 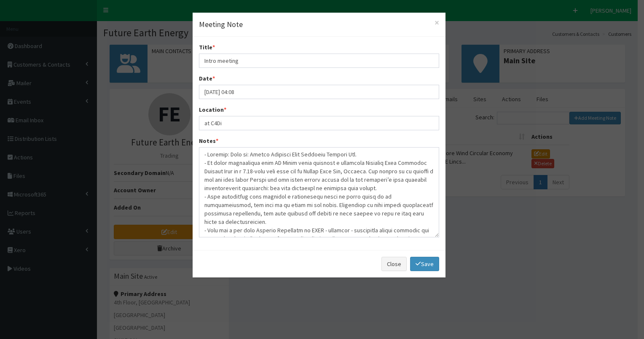 What do you see at coordinates (207, 47) in the screenshot?
I see `label: Title` at bounding box center [207, 47].